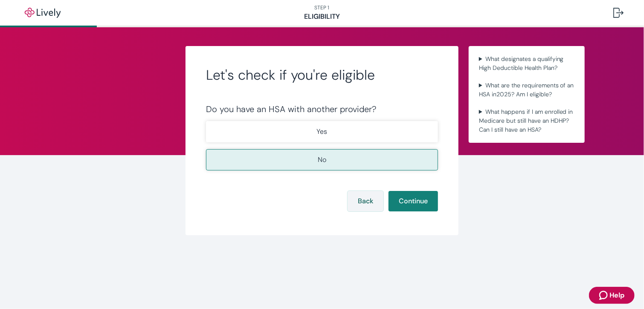 The height and width of the screenshot is (309, 644). I want to click on img: Lively, so click(43, 13).